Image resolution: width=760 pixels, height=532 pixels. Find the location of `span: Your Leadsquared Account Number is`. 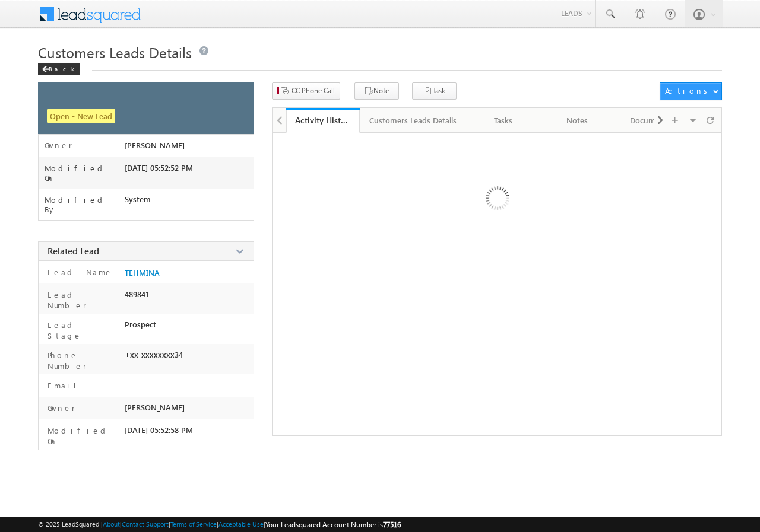

span: Your Leadsquared Account Number is is located at coordinates (333, 525).